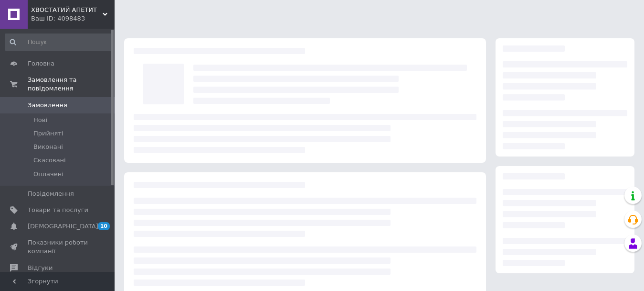 The width and height of the screenshot is (644, 291). What do you see at coordinates (104, 226) in the screenshot?
I see `span: 10` at bounding box center [104, 226].